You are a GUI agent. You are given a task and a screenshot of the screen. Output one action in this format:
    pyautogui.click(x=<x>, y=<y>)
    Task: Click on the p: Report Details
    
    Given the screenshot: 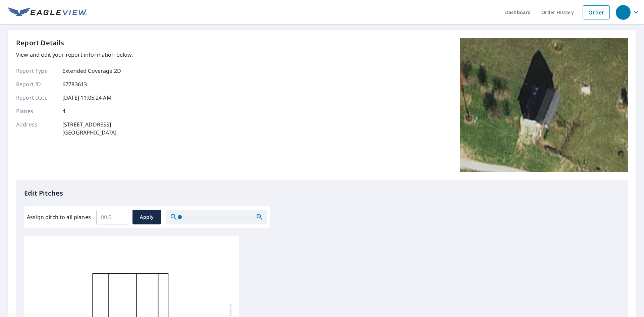 What is the action you would take?
    pyautogui.click(x=40, y=43)
    